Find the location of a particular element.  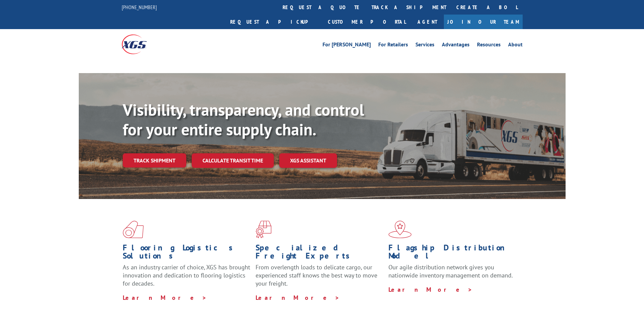

a: Resources is located at coordinates (489, 46).